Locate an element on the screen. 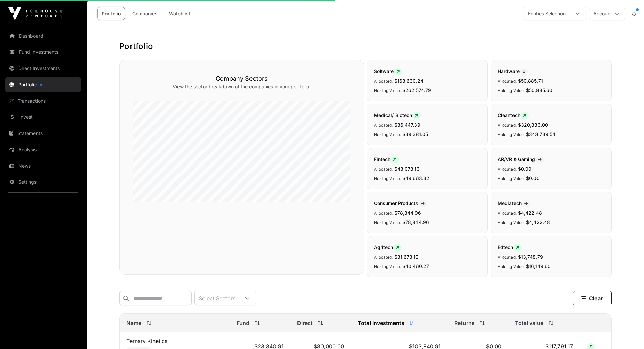  span: Edtech is located at coordinates (510, 247).